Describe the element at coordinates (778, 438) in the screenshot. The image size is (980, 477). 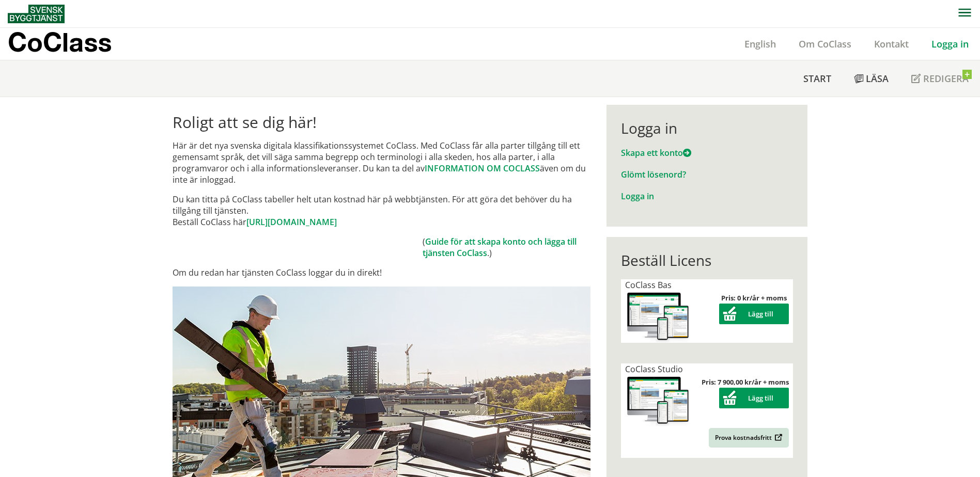
I see `img: Outbound.png` at that location.